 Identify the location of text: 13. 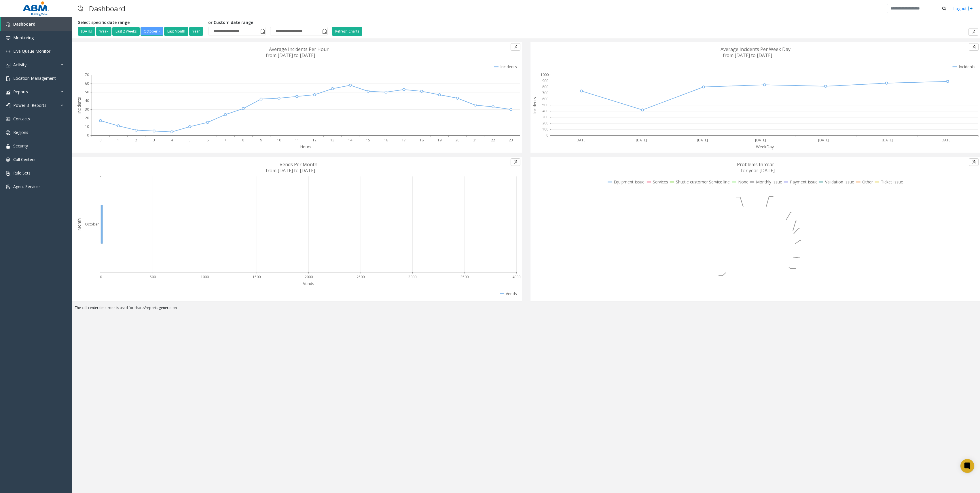
(333, 140).